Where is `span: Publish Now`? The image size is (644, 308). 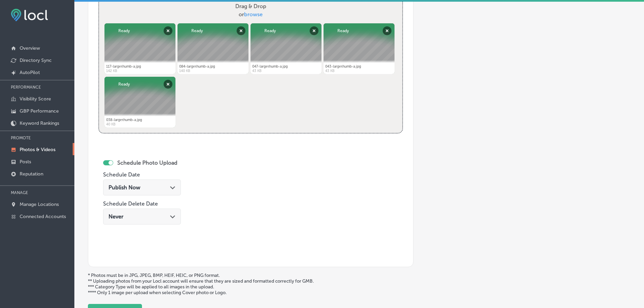 span: Publish Now is located at coordinates (125, 187).